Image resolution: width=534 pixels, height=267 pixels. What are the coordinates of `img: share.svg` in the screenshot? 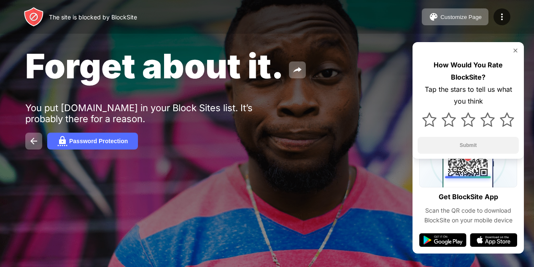 It's located at (297, 70).